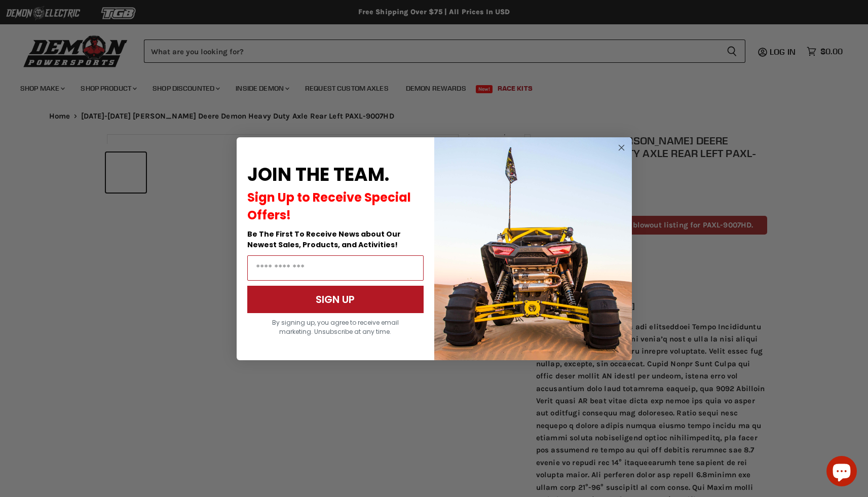  What do you see at coordinates (324, 240) in the screenshot?
I see `span: Be The First To Receive News about Our Newest Sales, Products, and Activities!` at bounding box center [324, 240].